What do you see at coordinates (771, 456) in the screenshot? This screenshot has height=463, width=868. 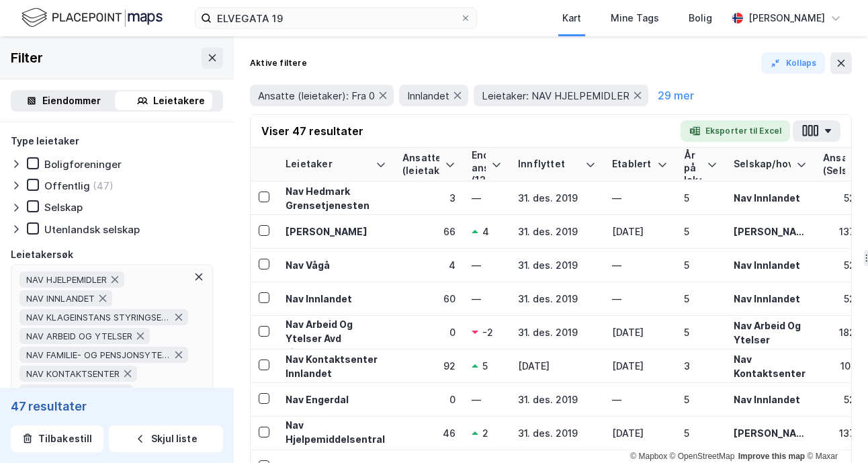 I see `a: Improve this map` at bounding box center [771, 456].